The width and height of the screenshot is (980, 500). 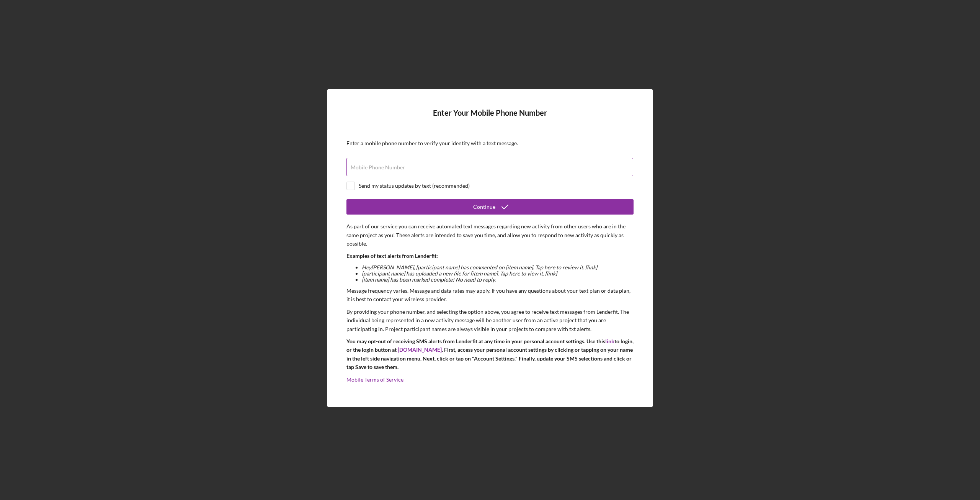 I want to click on p: Message frequency varies. Message and data rates may apply. If you have any questions about your ..., so click(x=490, y=295).